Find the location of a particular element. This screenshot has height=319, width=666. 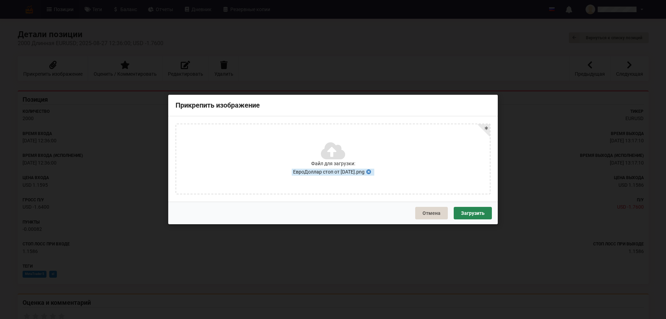

button: Отмена is located at coordinates (432, 213).